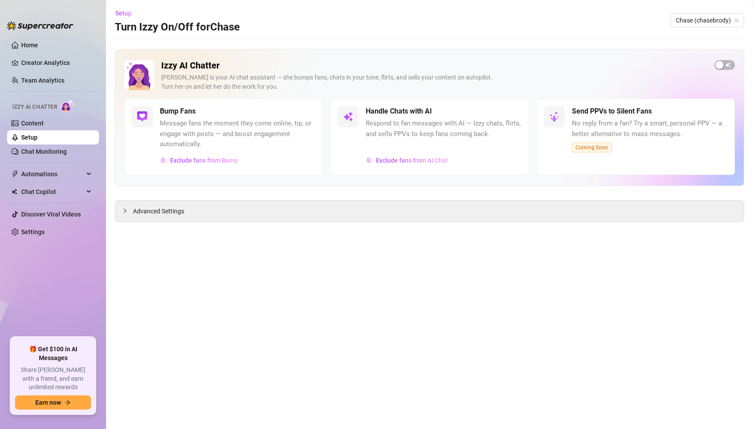 This screenshot has height=429, width=753. Describe the element at coordinates (53, 353) in the screenshot. I see `span: 🎁 Get $100 in AI Messages` at that location.